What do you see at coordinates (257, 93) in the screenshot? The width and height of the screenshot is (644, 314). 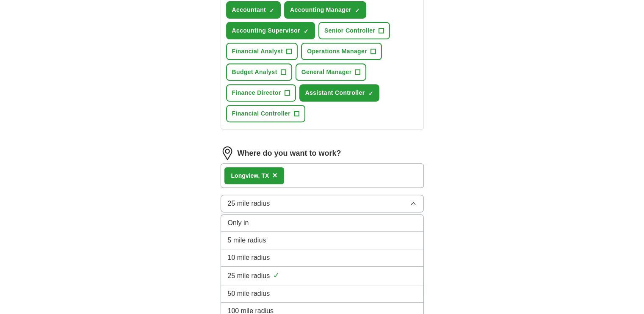 I see `span: Finance Director` at bounding box center [257, 93].